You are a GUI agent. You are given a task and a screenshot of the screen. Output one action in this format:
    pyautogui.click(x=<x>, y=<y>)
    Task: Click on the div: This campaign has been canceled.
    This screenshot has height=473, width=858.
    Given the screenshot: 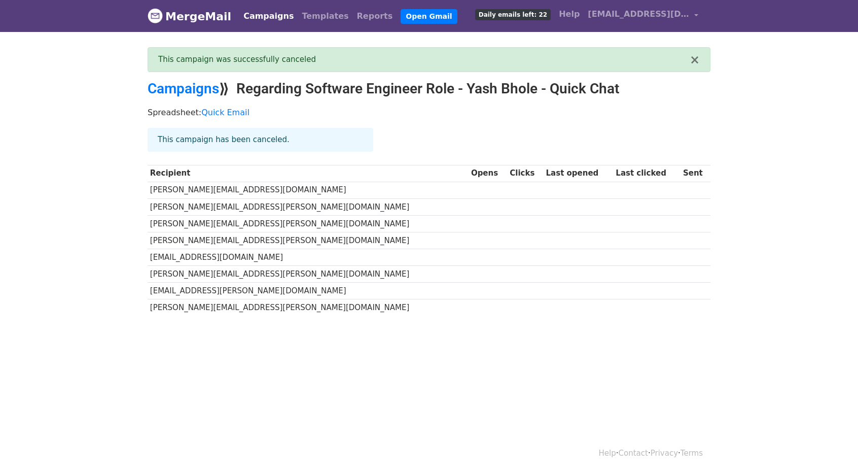 What is the action you would take?
    pyautogui.click(x=260, y=139)
    